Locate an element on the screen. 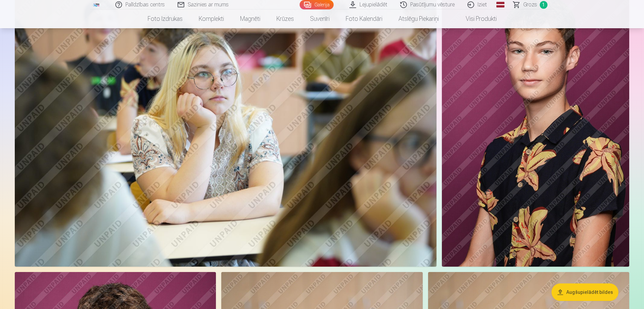  a: Visi produkti is located at coordinates (476, 19).